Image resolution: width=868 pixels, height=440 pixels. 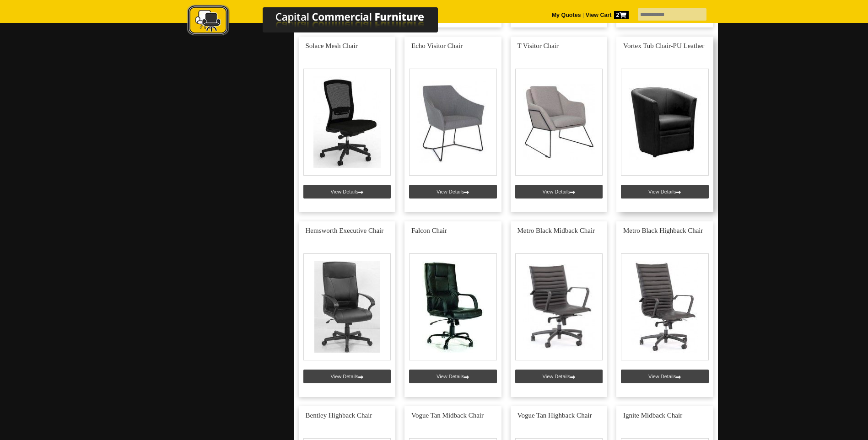 I want to click on a: Capital Commercial Furniture Logo, so click(x=322, y=22).